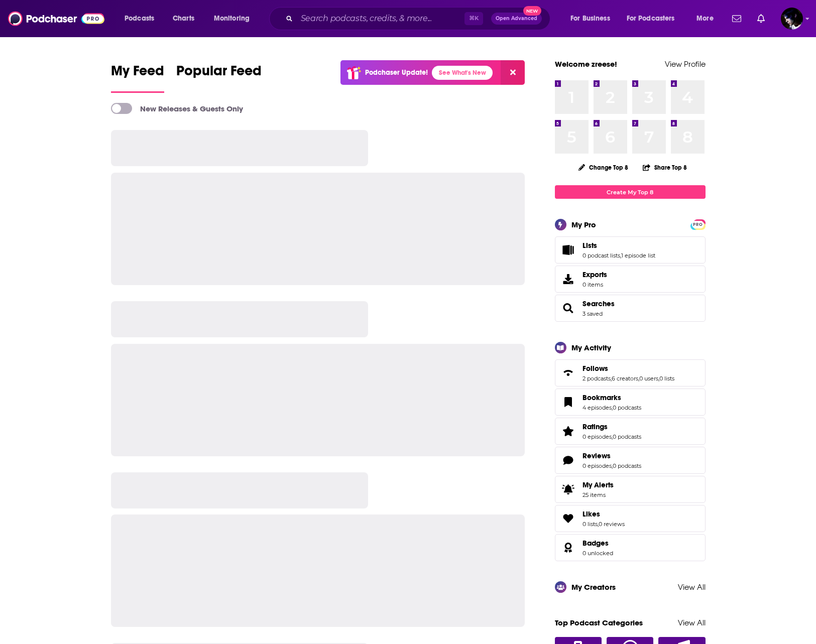  What do you see at coordinates (599, 622) in the screenshot?
I see `a: Top Podcast Categories` at bounding box center [599, 622].